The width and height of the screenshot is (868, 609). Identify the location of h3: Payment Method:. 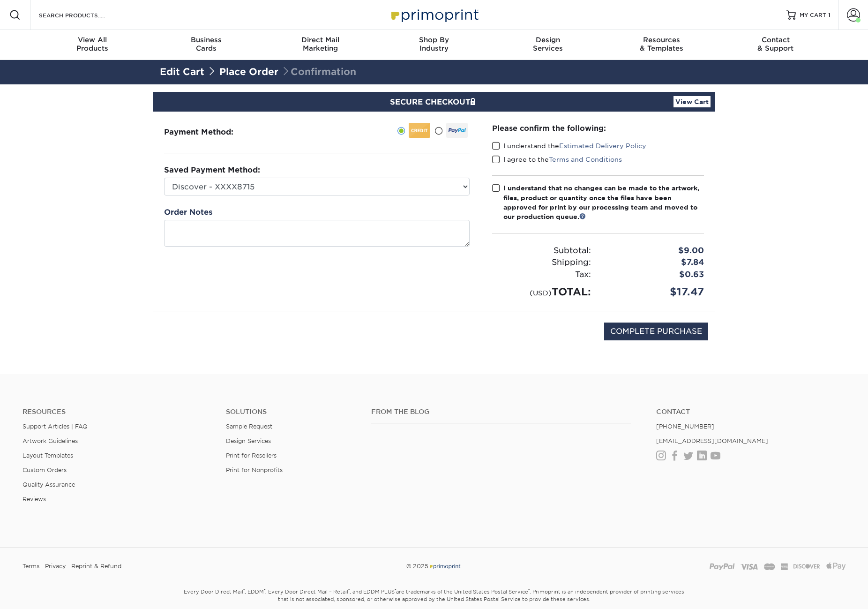
(210, 131).